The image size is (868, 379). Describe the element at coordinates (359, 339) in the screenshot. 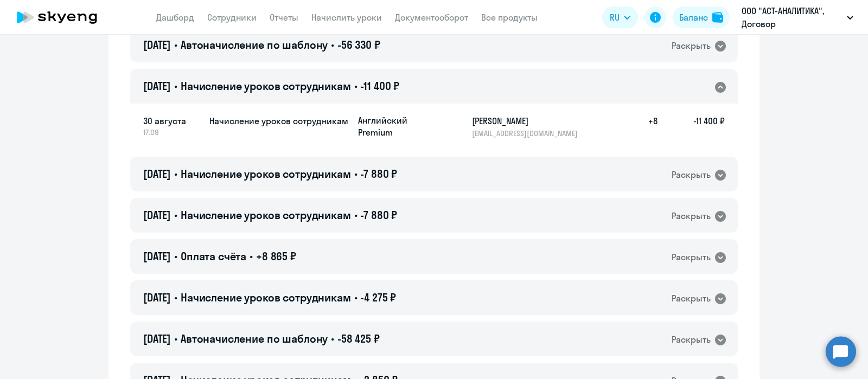

I see `span: -58 425 ₽` at that location.